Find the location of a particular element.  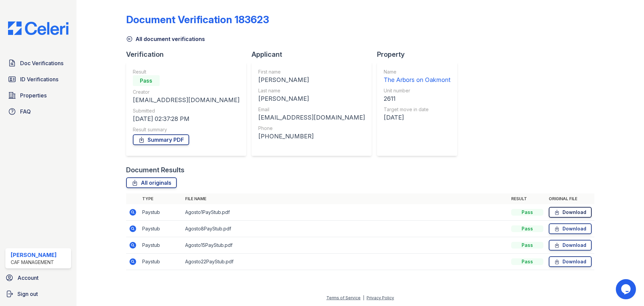

div: Phone is located at coordinates (312, 128).